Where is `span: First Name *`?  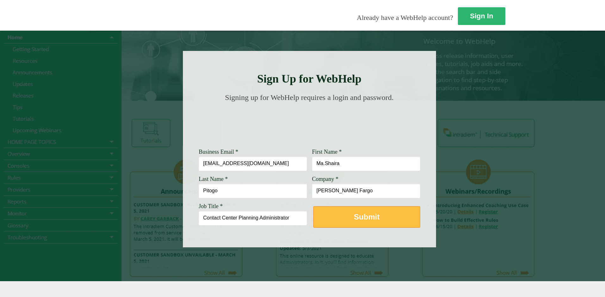
span: First Name * is located at coordinates (327, 152).